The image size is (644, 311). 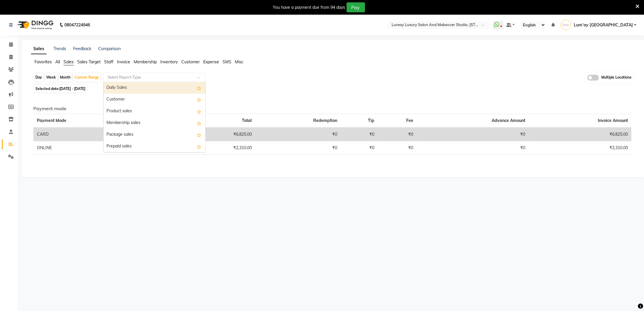 What do you see at coordinates (39, 78) in the screenshot?
I see `div: Day` at bounding box center [39, 78].